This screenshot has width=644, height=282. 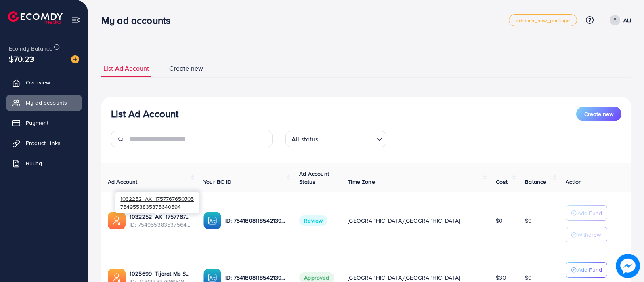 What do you see at coordinates (43, 143) in the screenshot?
I see `span: Product Links` at bounding box center [43, 143].